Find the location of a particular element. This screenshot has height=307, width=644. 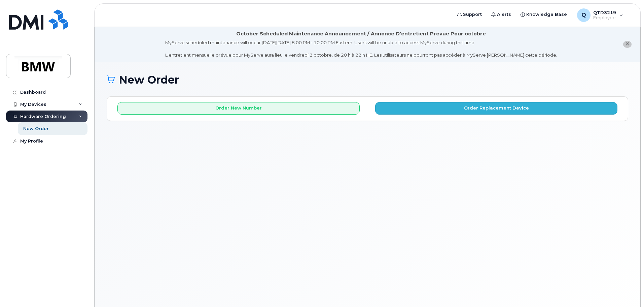

div: October Scheduled Maintenance Announcement / Annonce D'entretient Prévue Pour octobre is located at coordinates (362, 34).